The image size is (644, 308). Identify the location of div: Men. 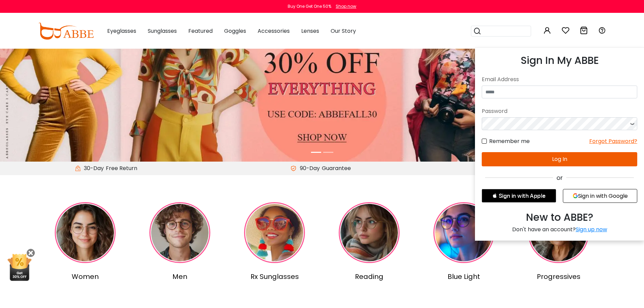
(180, 276).